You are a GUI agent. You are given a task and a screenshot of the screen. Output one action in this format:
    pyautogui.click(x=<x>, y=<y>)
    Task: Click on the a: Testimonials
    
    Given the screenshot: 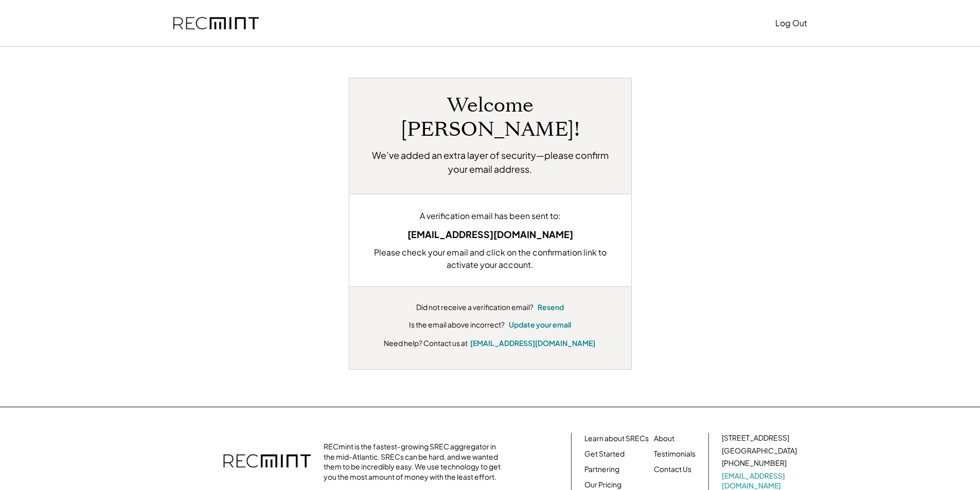 What is the action you would take?
    pyautogui.click(x=675, y=454)
    